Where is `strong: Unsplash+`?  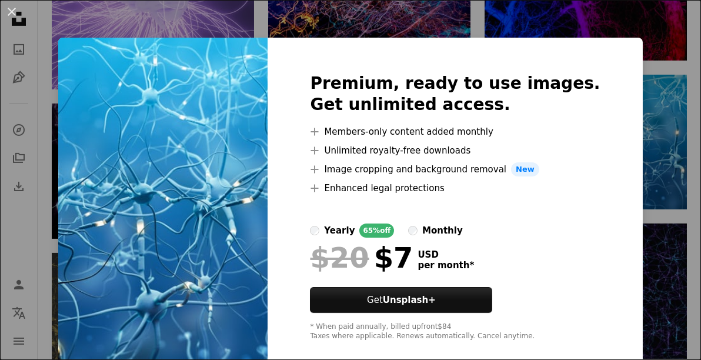 strong: Unsplash+ is located at coordinates (409, 300).